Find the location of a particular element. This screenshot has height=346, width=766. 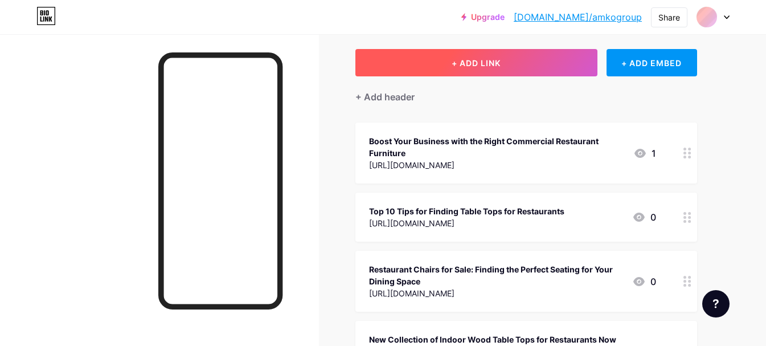

div: + ADD EMBED is located at coordinates (652, 63).